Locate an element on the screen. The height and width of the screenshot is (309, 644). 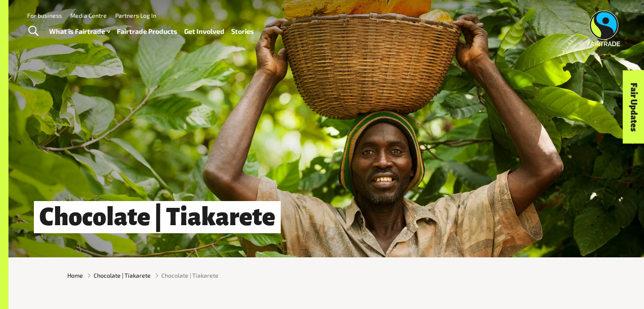
img: Fairtrade Australia New Zealand logo is located at coordinates (604, 28).